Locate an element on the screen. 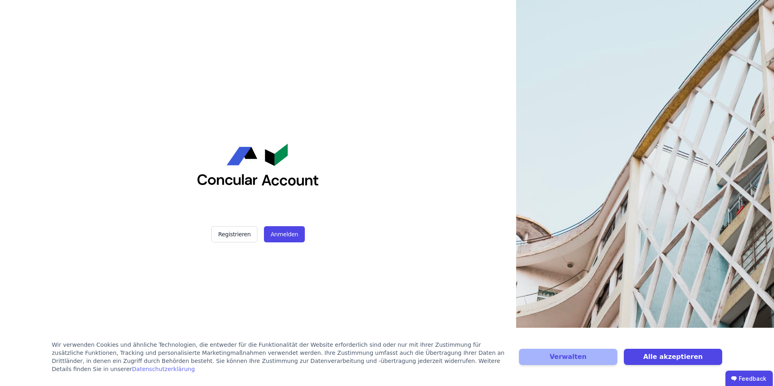 The image size is (774, 386). a: Datenschutzerklärung is located at coordinates (163, 369).